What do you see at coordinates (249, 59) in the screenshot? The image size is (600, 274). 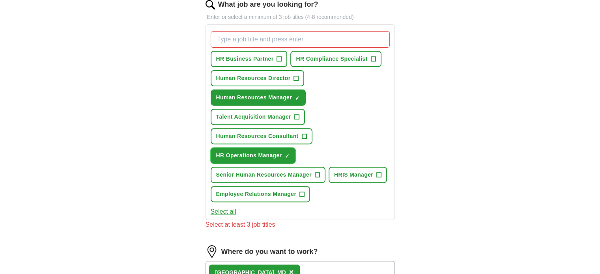 I see `button: HR Business Partner` at bounding box center [249, 59].